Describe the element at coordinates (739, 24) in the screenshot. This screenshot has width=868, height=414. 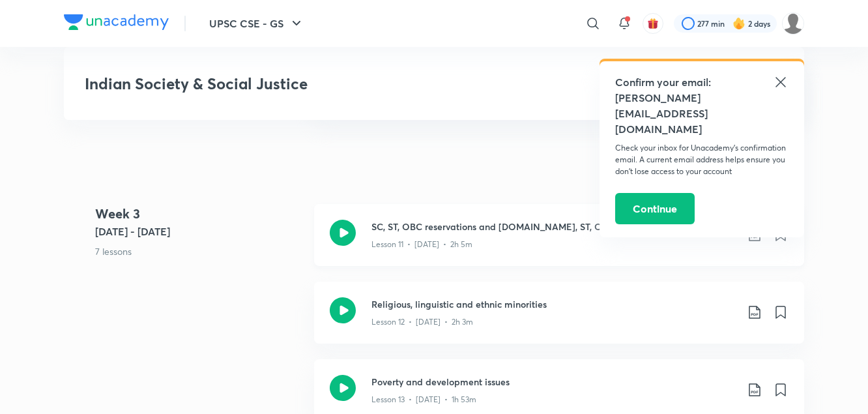
I see `img: streak` at that location.